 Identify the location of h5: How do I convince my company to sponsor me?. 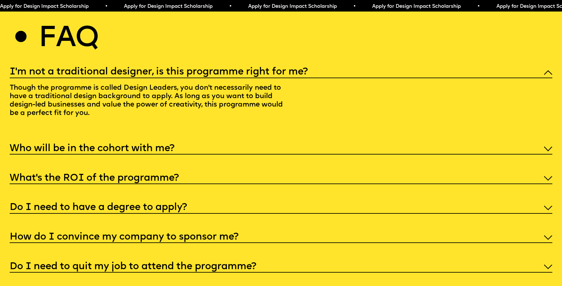
(124, 238).